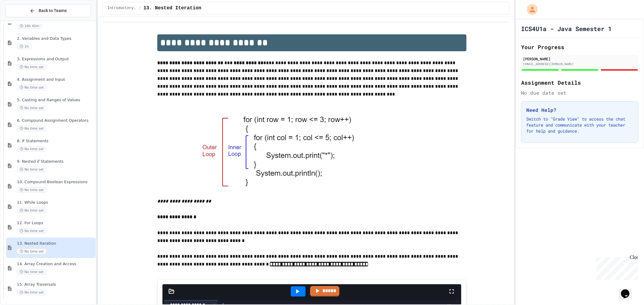  I want to click on h2: Assignment Details, so click(579, 83).